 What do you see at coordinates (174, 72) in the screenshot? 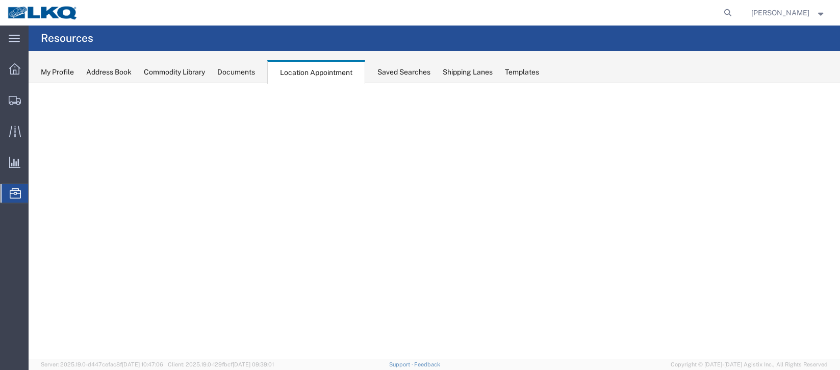
I see `div: Commodity Library` at bounding box center [174, 72].